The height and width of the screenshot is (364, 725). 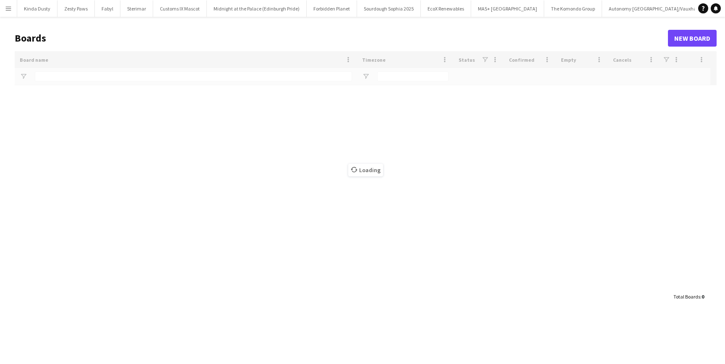 What do you see at coordinates (341, 38) in the screenshot?
I see `h1: Boards` at bounding box center [341, 38].